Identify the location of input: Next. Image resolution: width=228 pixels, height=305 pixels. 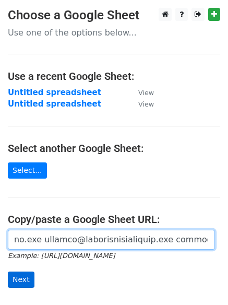
(21, 279).